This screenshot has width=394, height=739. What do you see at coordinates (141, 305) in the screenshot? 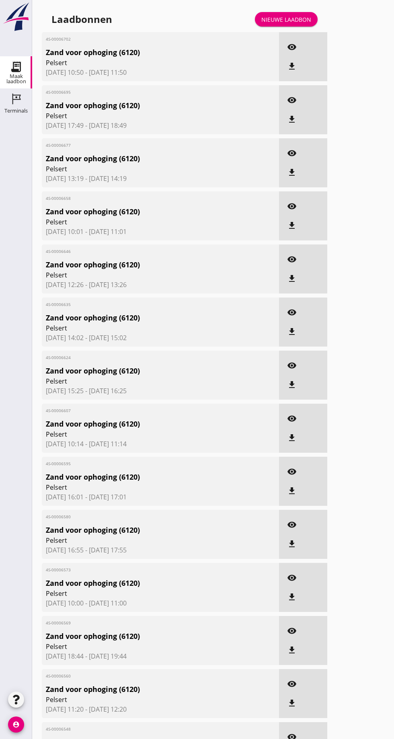
I see `span: 4S-00006635` at bounding box center [141, 305].